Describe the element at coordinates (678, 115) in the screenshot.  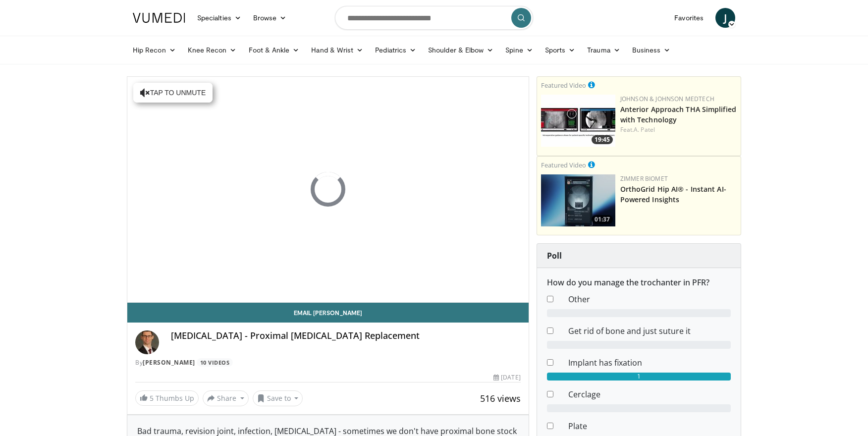
I see `a: Anterior Approach THA Simplified with Technology` at that location.